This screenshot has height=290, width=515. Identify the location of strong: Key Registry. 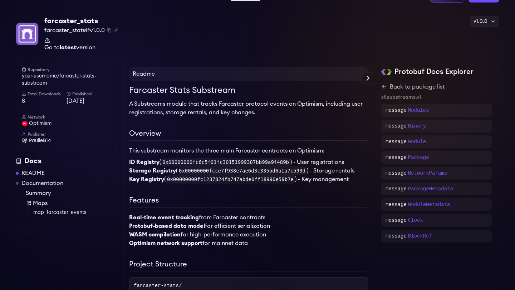
(146, 179).